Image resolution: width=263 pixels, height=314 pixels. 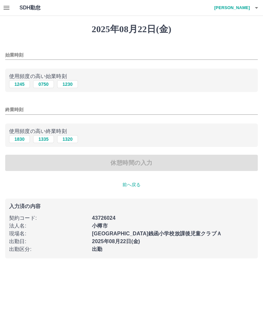 What do you see at coordinates (132, 185) in the screenshot?
I see `p: 前へ戻る` at bounding box center [132, 185].